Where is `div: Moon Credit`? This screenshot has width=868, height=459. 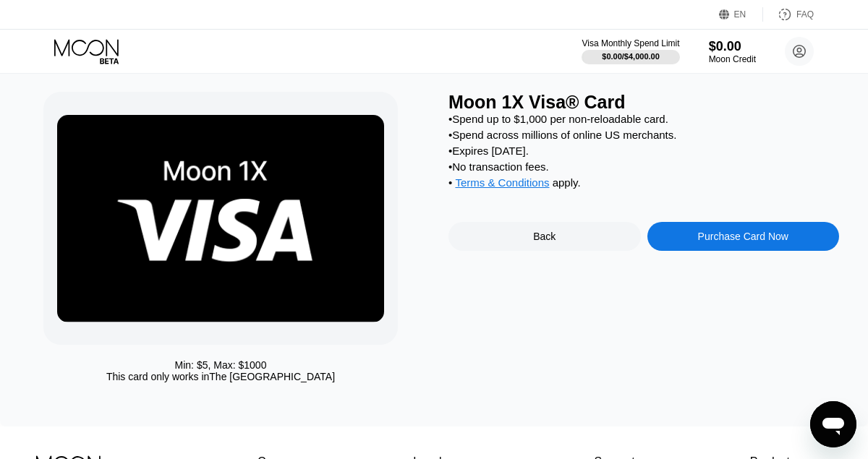
div: Moon Credit is located at coordinates (732, 59).